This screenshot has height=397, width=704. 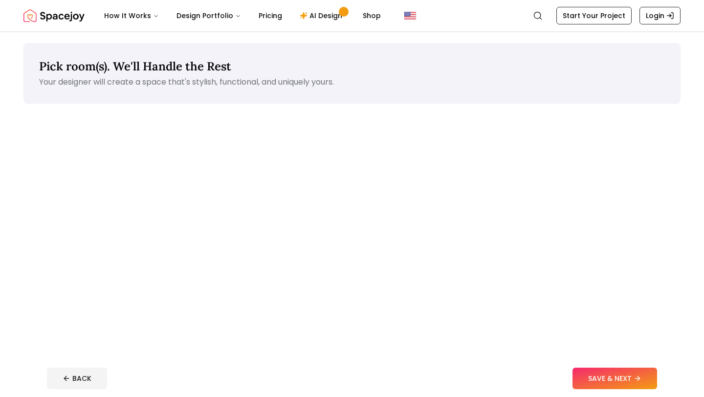 I want to click on a: Start Your Project, so click(x=594, y=16).